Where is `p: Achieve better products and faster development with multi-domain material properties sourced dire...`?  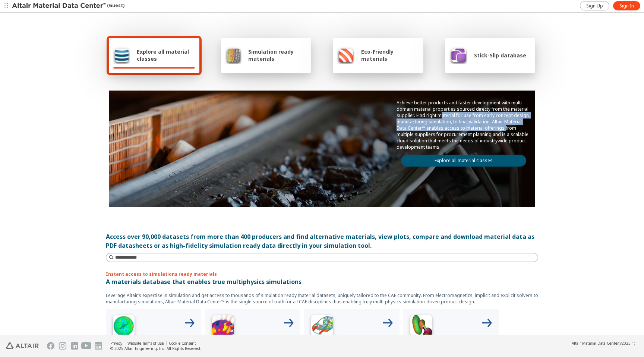
p: Achieve better products and faster development with multi-domain material properties sourced dire... is located at coordinates (463, 125).